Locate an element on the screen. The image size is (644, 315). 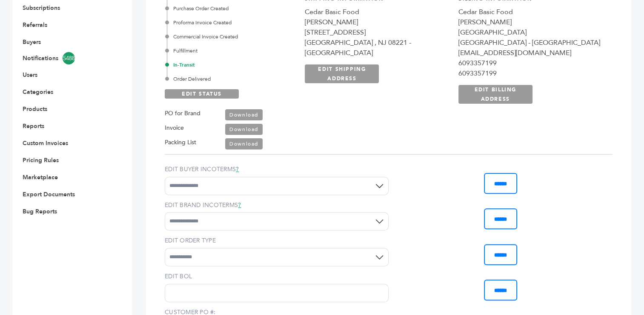
a: Users is located at coordinates (30, 75).